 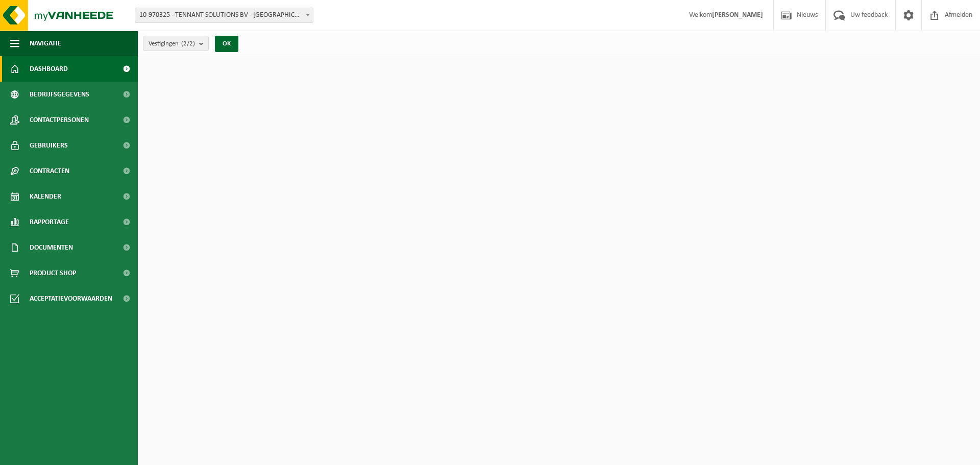 What do you see at coordinates (172, 44) in the screenshot?
I see `span: Vestigingen` at bounding box center [172, 44].